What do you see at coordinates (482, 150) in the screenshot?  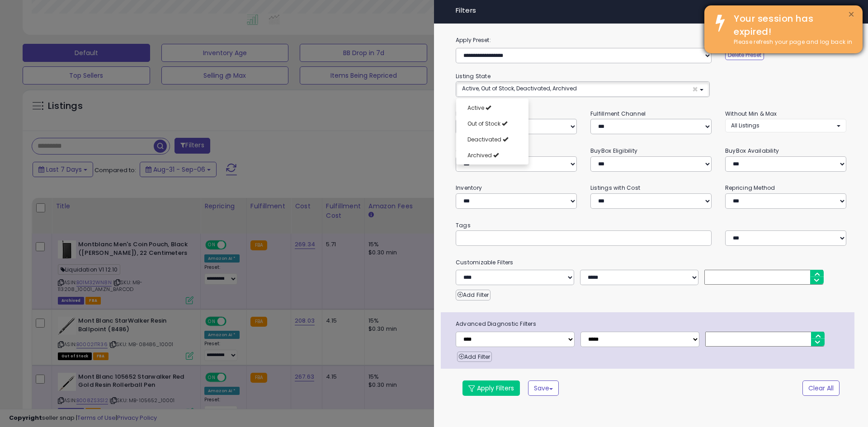 I see `small: Current Listed Price` at bounding box center [482, 150].